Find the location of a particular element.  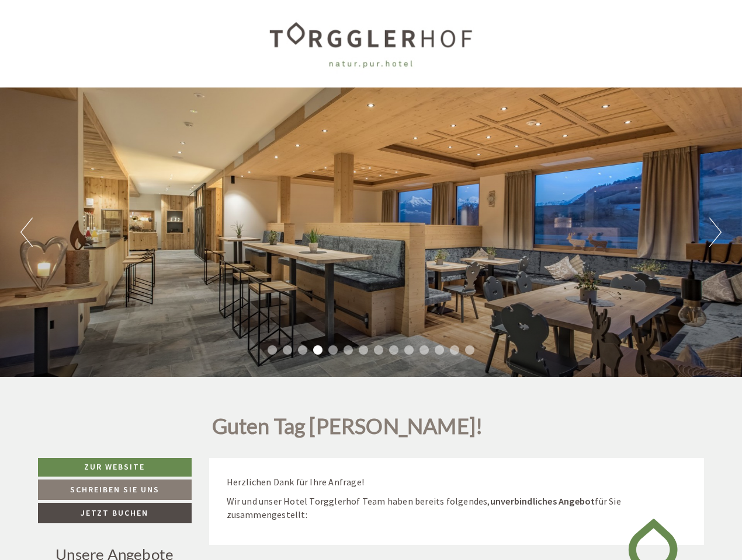

strong: unverbindliches Angebot is located at coordinates (543, 501).